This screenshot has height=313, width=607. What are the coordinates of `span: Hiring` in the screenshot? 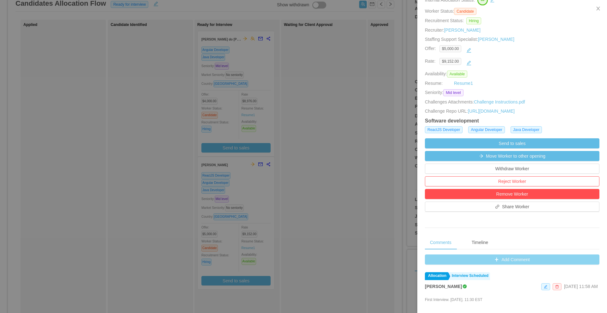 It's located at (474, 21).